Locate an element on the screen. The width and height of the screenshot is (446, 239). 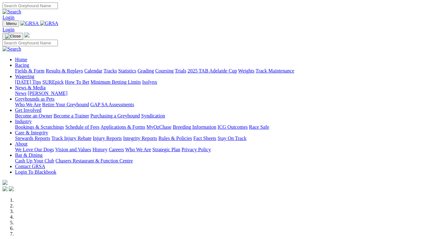
a: Track Maintenance is located at coordinates (275, 71).